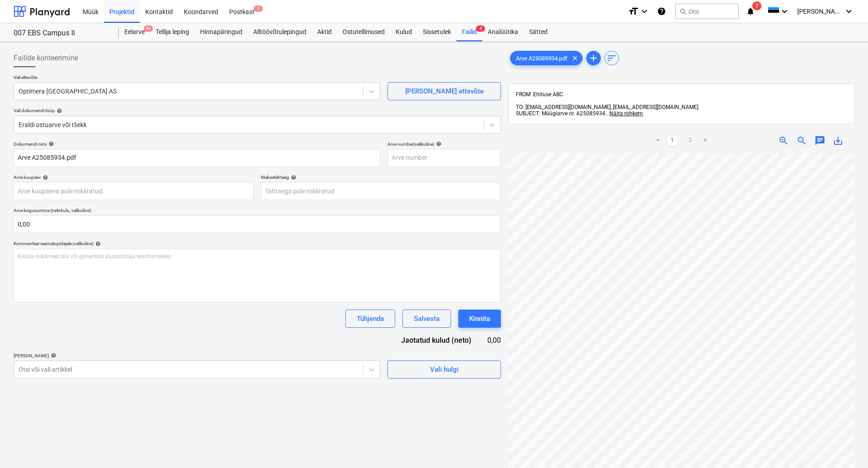 This screenshot has height=468, width=868. I want to click on span: 4, so click(481, 29).